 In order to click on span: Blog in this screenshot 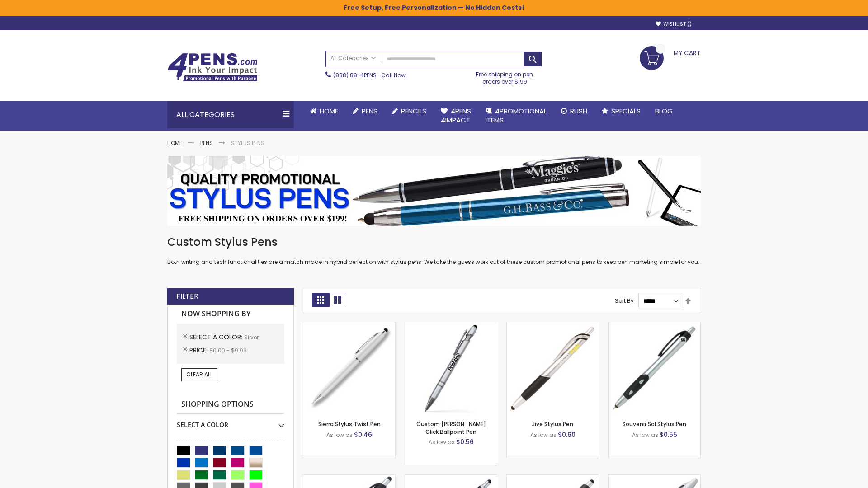, I will do `click(664, 111)`.